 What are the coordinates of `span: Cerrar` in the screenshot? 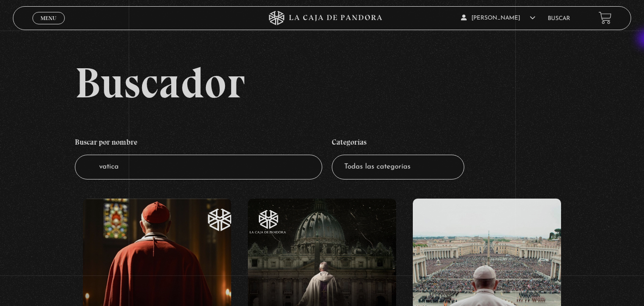 It's located at (48, 27).